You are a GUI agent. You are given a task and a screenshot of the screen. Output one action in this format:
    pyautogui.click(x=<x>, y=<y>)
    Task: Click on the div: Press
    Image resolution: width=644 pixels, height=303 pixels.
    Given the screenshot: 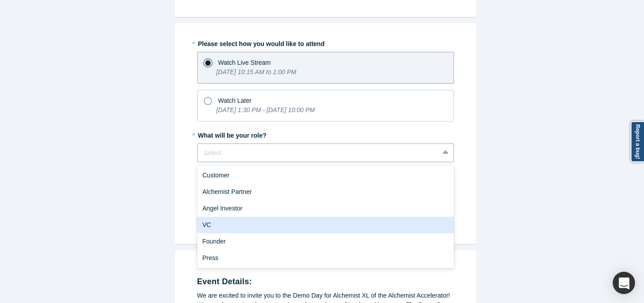 What is the action you would take?
    pyautogui.click(x=326, y=258)
    